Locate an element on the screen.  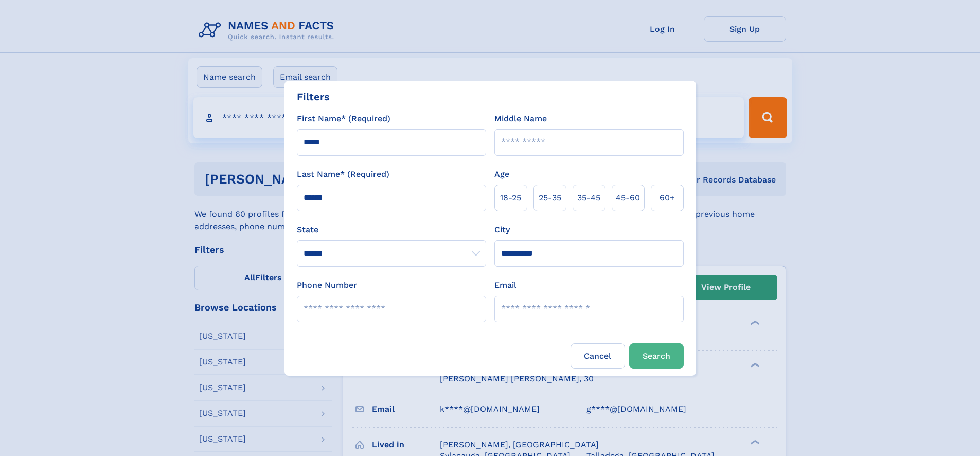
label: Cancel is located at coordinates (597, 356).